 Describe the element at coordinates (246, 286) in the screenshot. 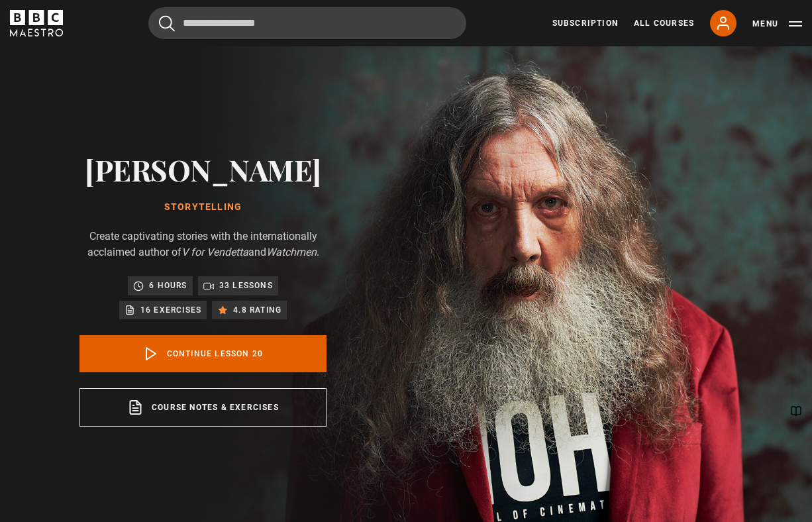

I see `p: 33 lessons` at that location.